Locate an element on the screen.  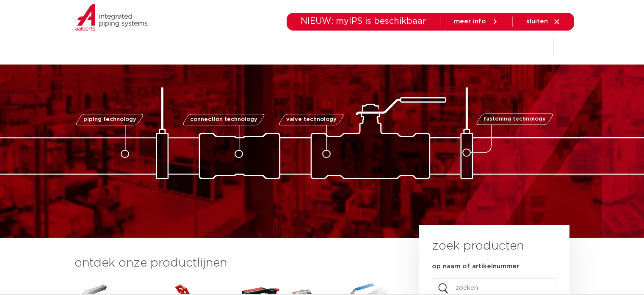
a: downloads is located at coordinates (382, 48).